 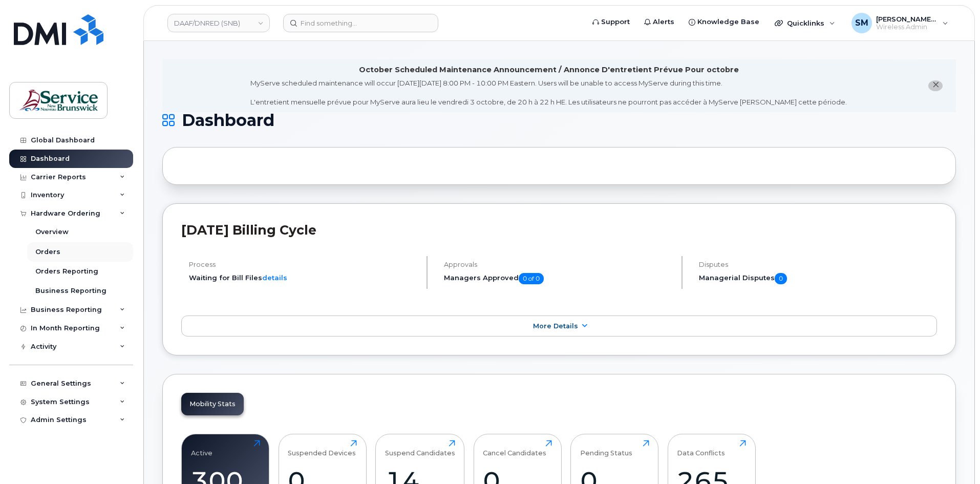 What do you see at coordinates (701, 448) in the screenshot?
I see `div: Data Conflicts` at bounding box center [701, 448].